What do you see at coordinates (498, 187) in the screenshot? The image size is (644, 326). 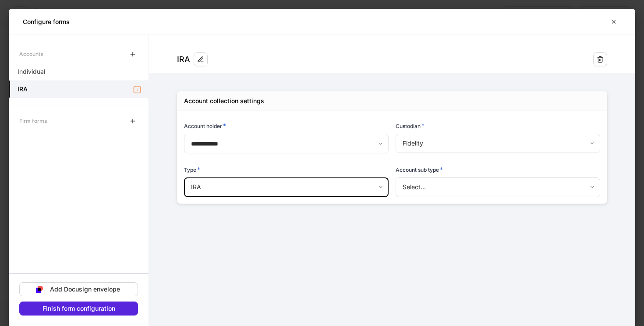 I see `div: Select...` at bounding box center [498, 187].